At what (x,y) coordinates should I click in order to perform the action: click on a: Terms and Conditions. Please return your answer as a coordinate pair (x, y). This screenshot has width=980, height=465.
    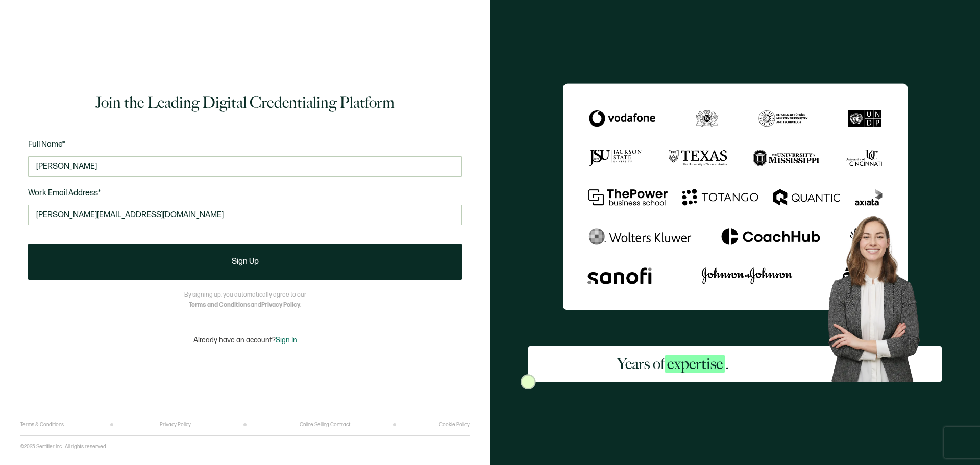
    Looking at the image, I should click on (219, 305).